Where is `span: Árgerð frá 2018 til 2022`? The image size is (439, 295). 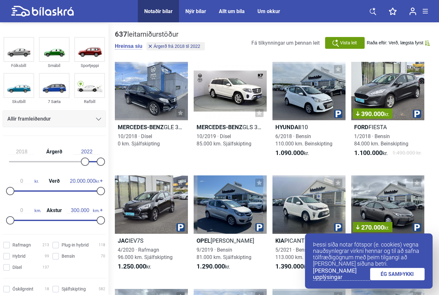
span: Árgerð frá 2018 til 2022 is located at coordinates (177, 46).